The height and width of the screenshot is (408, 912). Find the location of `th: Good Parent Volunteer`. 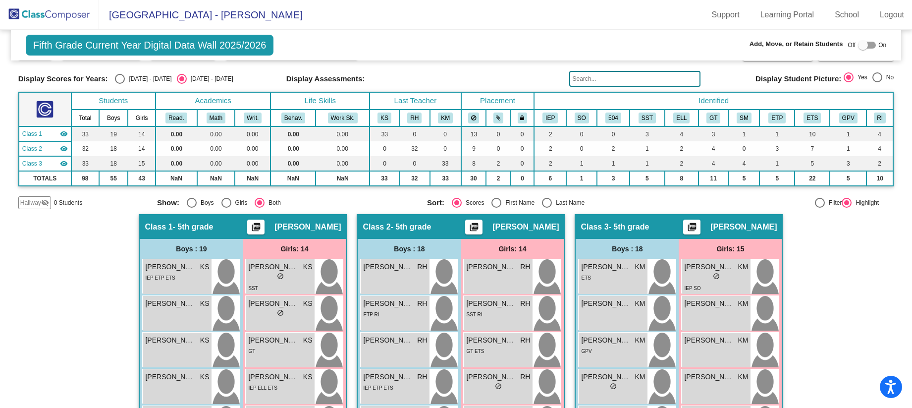

th: Good Parent Volunteer is located at coordinates (849, 118).